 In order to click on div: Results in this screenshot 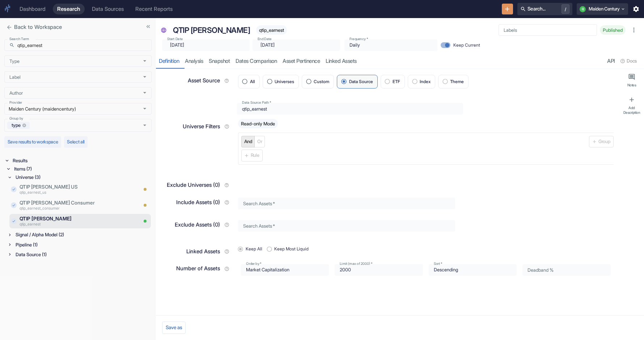, I will do `click(81, 161)`.